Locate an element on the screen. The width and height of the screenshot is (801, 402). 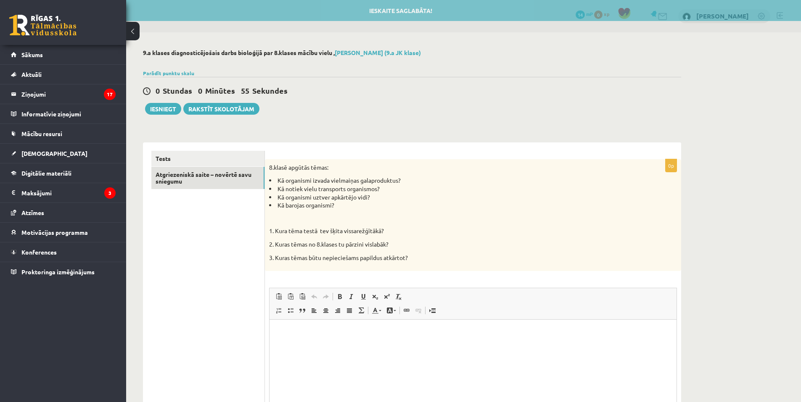
a: Parādīt punktu skalu is located at coordinates (169, 73).